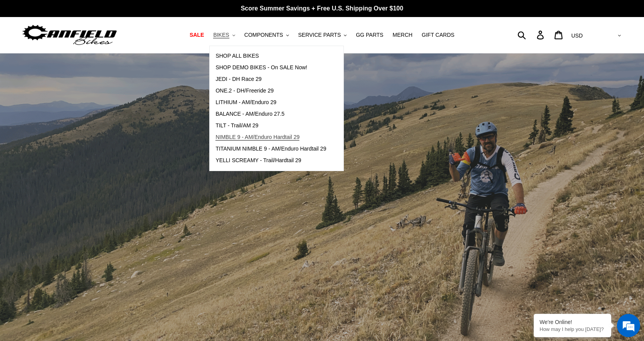  I want to click on span: SHOP ALL BIKES, so click(237, 55).